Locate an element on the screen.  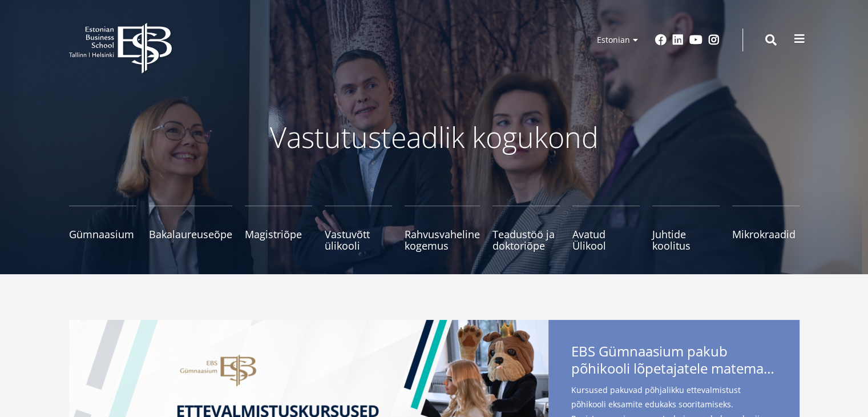
a: Rahvusvaheline kogemus is located at coordinates (442, 228).